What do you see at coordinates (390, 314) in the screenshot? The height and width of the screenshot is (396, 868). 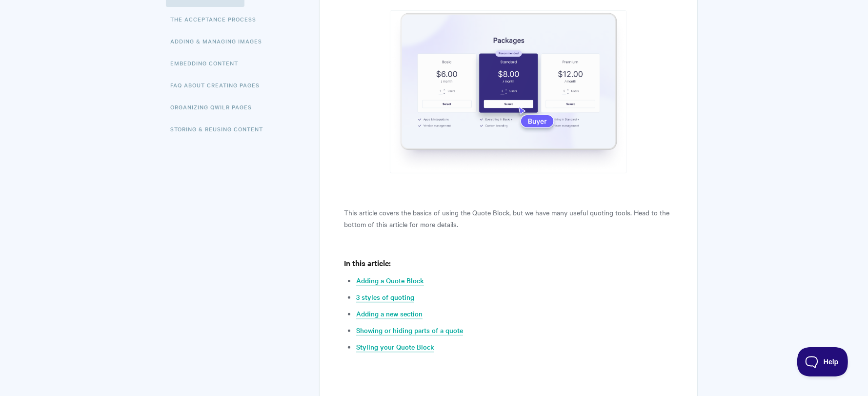 I see `a: Adding a new section` at bounding box center [390, 314].